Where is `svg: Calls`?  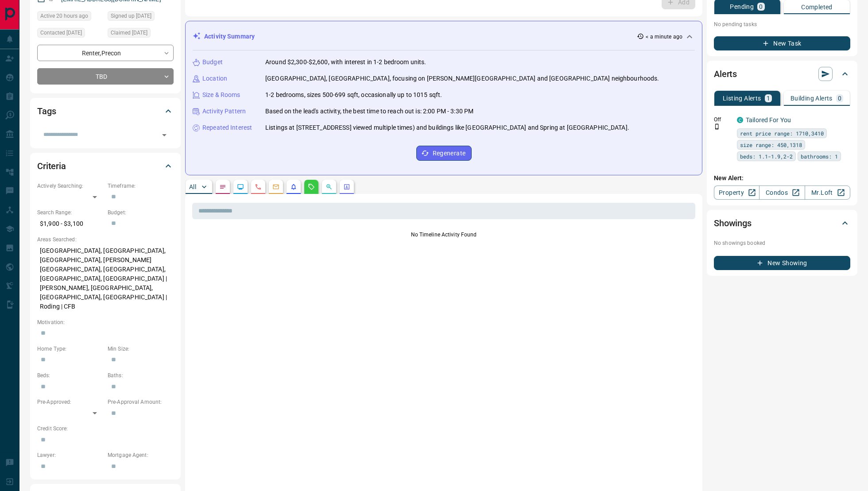
svg: Calls is located at coordinates (258, 187).